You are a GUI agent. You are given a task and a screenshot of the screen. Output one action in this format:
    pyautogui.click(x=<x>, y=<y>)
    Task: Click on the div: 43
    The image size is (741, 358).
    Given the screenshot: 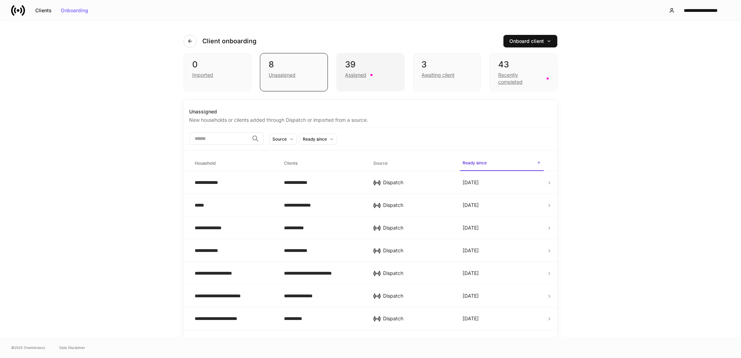 What is the action you would take?
    pyautogui.click(x=523, y=65)
    